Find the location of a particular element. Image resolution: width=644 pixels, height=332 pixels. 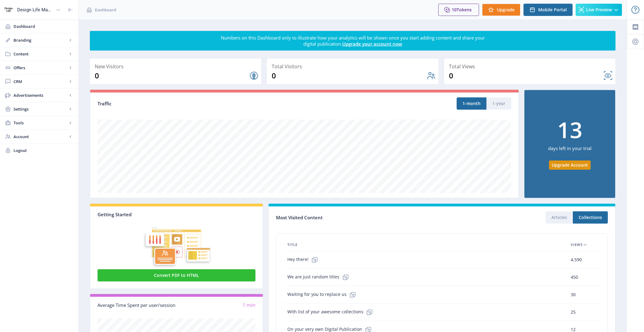

div: New Visitors is located at coordinates (177, 67).